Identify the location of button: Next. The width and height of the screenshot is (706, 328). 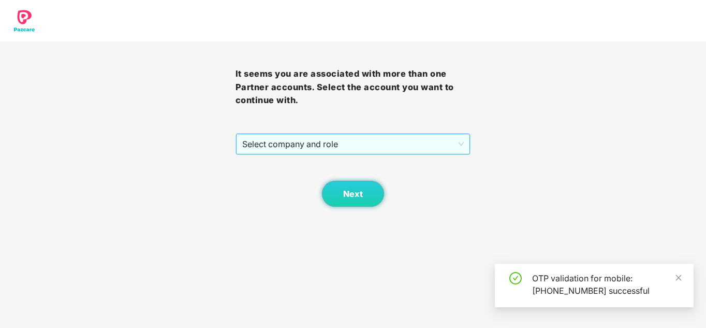
(353, 194).